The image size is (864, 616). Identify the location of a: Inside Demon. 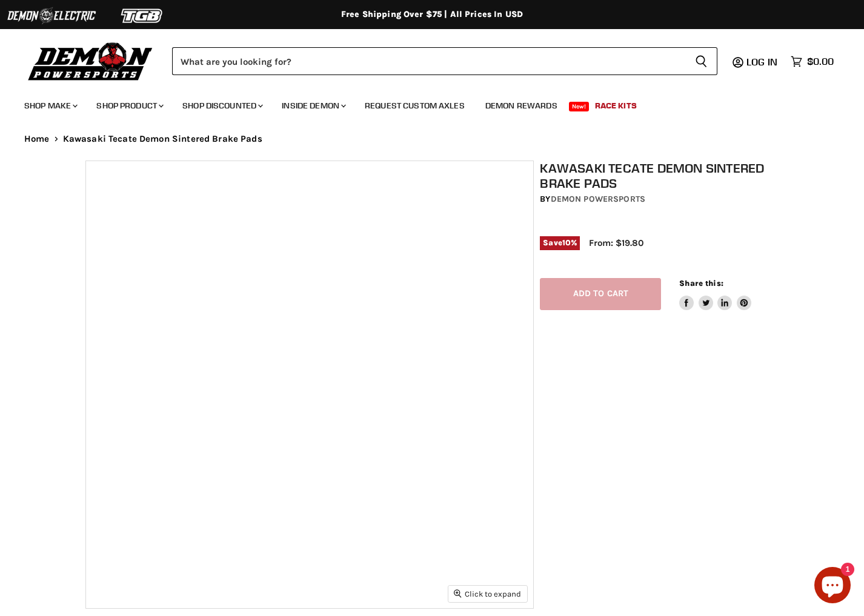
(313, 105).